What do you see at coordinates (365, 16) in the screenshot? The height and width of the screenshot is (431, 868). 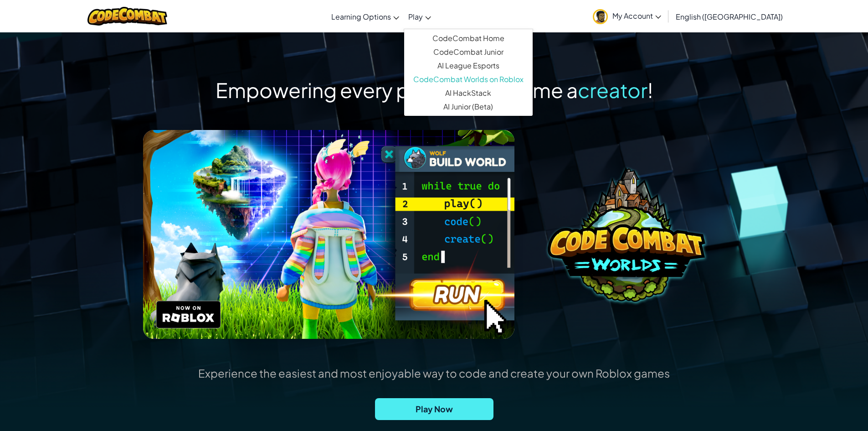 I see `a: Learning Options` at bounding box center [365, 16].